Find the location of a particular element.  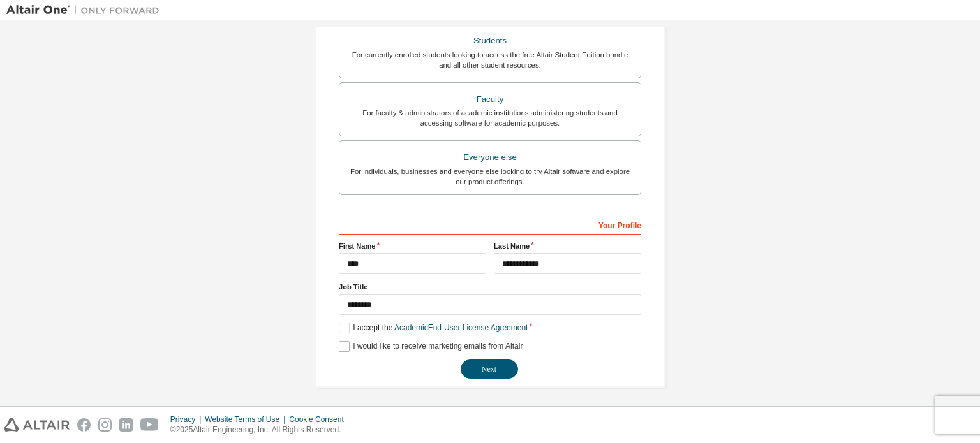

a: Academic End-User License Agreement is located at coordinates (461, 327).